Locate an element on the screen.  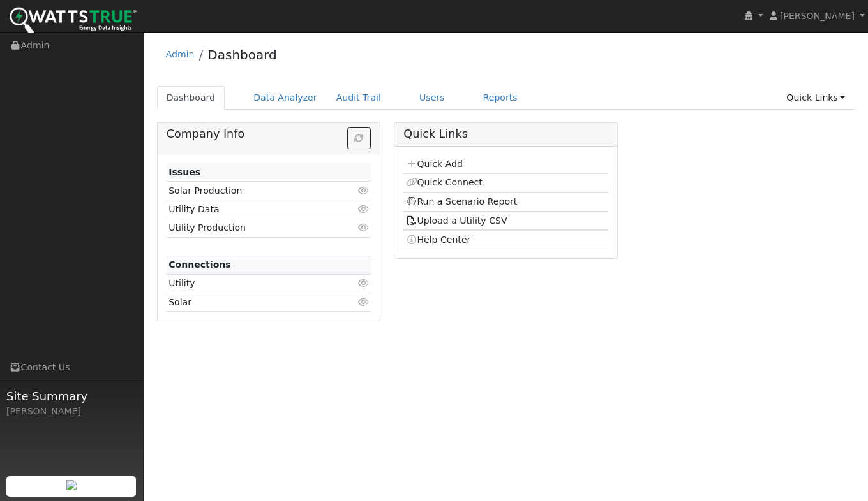
td: Solar Production is located at coordinates (252, 191).